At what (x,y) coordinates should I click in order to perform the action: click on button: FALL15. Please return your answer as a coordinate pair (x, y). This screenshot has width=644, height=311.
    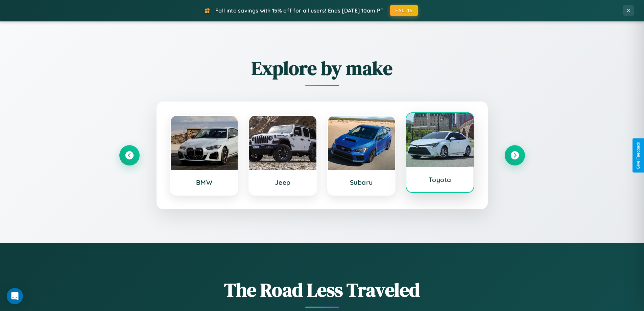
    Looking at the image, I should click on (404, 10).